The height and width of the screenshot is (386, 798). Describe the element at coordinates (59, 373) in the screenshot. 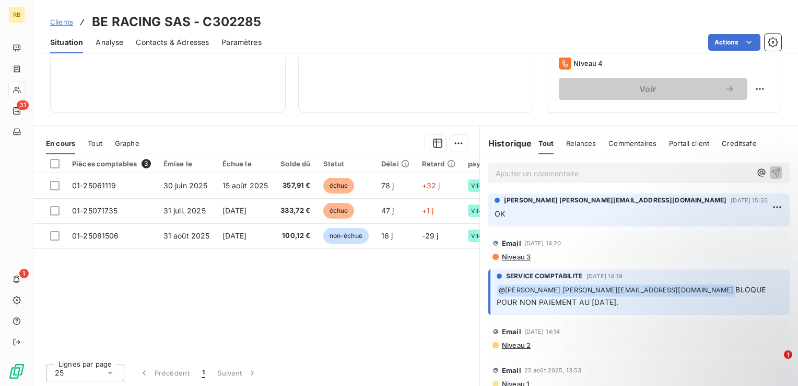

I see `span: 25` at that location.